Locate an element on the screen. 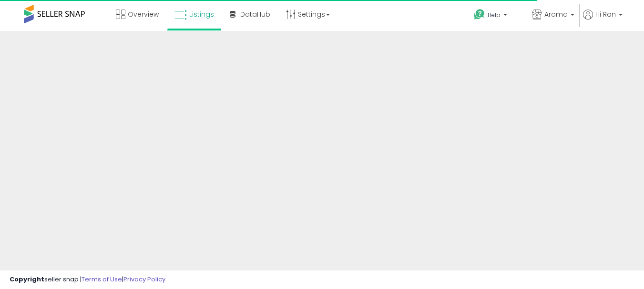 Image resolution: width=644 pixels, height=289 pixels. span: Overview is located at coordinates (143, 15).